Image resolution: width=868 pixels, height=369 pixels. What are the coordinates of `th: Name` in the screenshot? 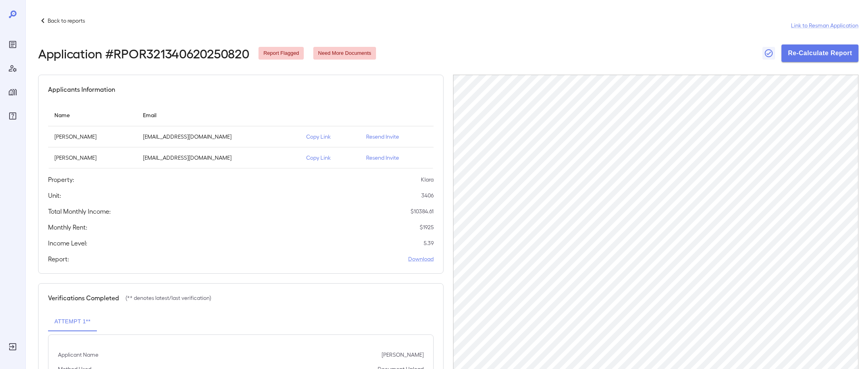 It's located at (92, 115).